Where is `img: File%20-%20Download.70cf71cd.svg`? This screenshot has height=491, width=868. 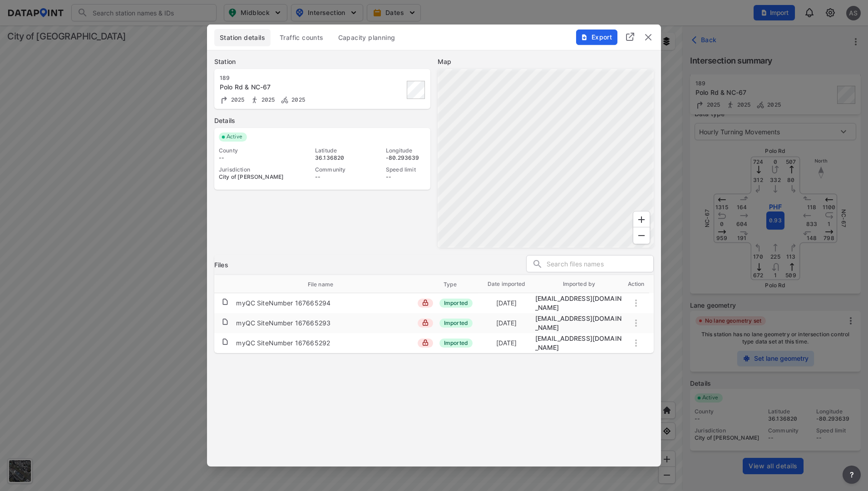 img: File%20-%20Download.70cf71cd.svg is located at coordinates (584, 37).